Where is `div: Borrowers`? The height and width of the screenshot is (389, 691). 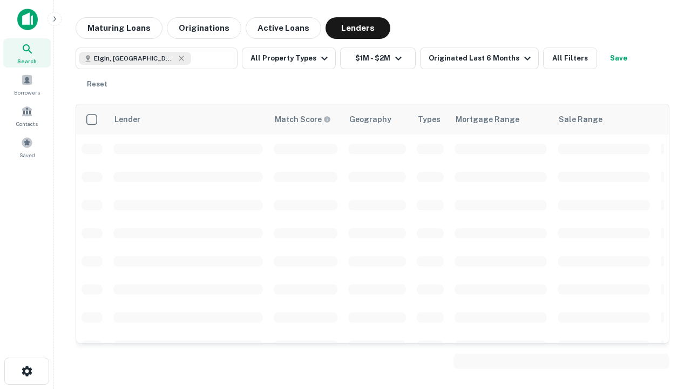
div: Borrowers is located at coordinates (27, 84).